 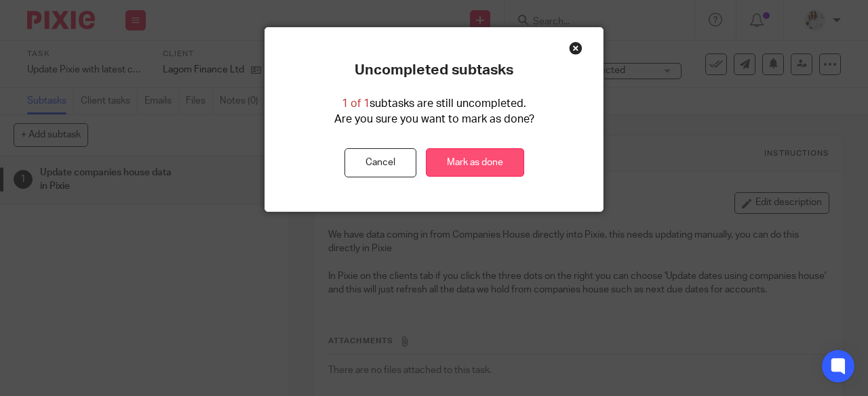 I want to click on span: 1 of 1, so click(x=355, y=103).